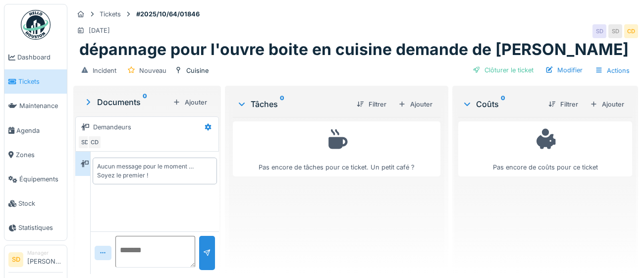 The width and height of the screenshot is (644, 278). I want to click on a: Tickets, so click(36, 81).